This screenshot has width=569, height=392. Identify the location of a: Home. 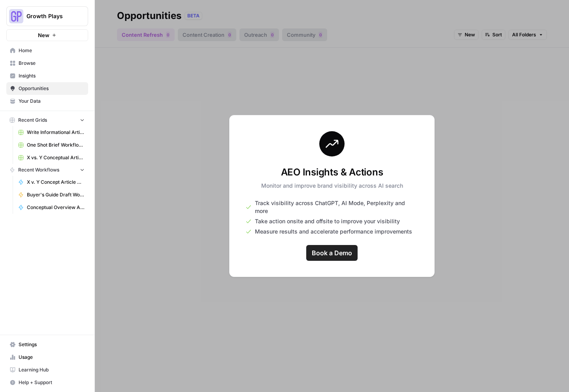
(47, 50).